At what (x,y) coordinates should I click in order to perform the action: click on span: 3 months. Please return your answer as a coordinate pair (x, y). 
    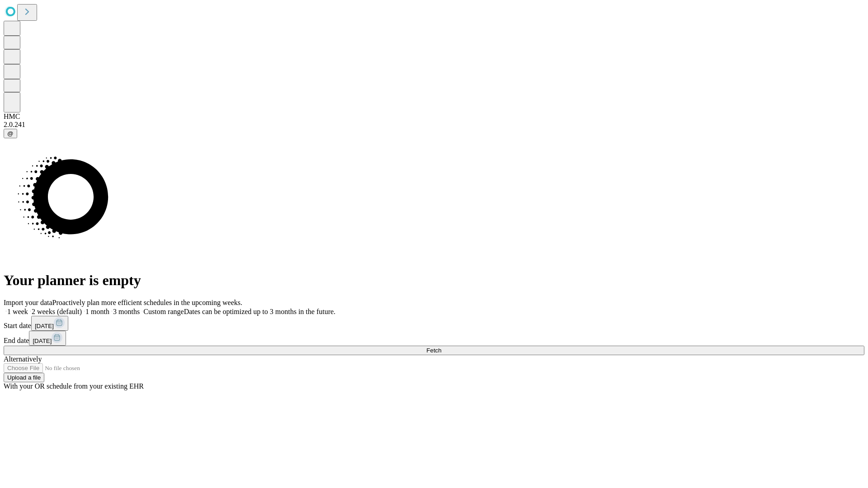
    Looking at the image, I should click on (126, 311).